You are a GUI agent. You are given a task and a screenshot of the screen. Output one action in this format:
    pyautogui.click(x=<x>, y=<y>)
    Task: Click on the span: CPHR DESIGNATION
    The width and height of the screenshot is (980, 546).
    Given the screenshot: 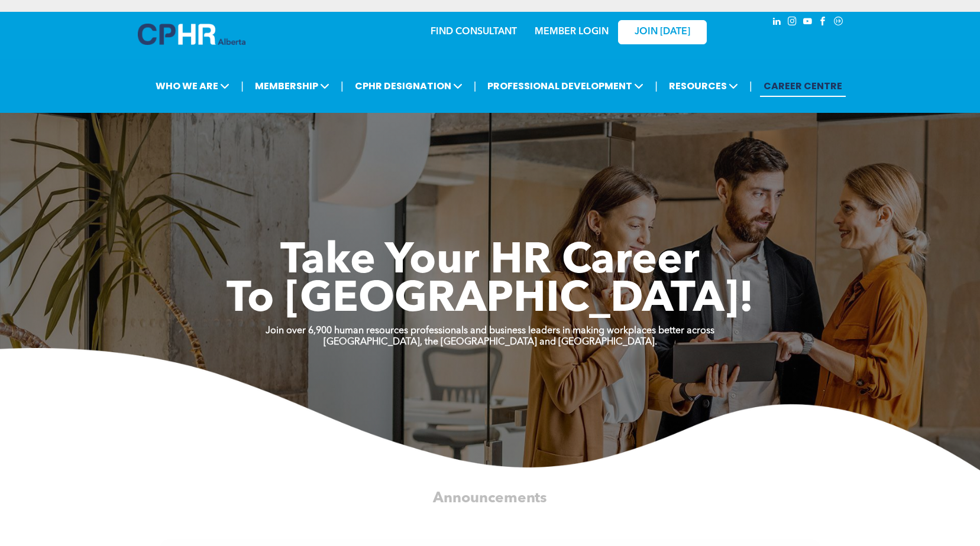 What is the action you would take?
    pyautogui.click(x=409, y=85)
    